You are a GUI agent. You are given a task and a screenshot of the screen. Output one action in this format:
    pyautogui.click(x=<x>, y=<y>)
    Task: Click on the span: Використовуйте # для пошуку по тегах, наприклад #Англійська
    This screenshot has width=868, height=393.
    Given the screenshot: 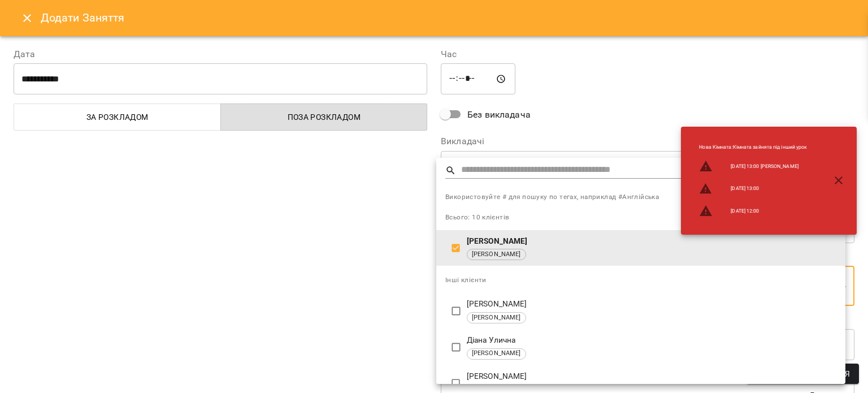 What is the action you would take?
    pyautogui.click(x=641, y=197)
    